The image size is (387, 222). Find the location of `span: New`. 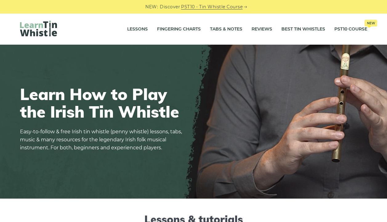

span: New is located at coordinates (370, 23).